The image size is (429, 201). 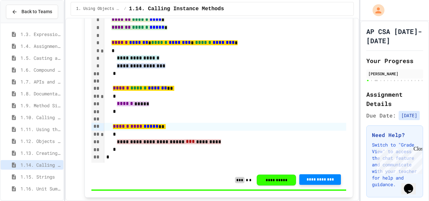 I want to click on span: 1.9. Method Signatures, so click(x=41, y=105).